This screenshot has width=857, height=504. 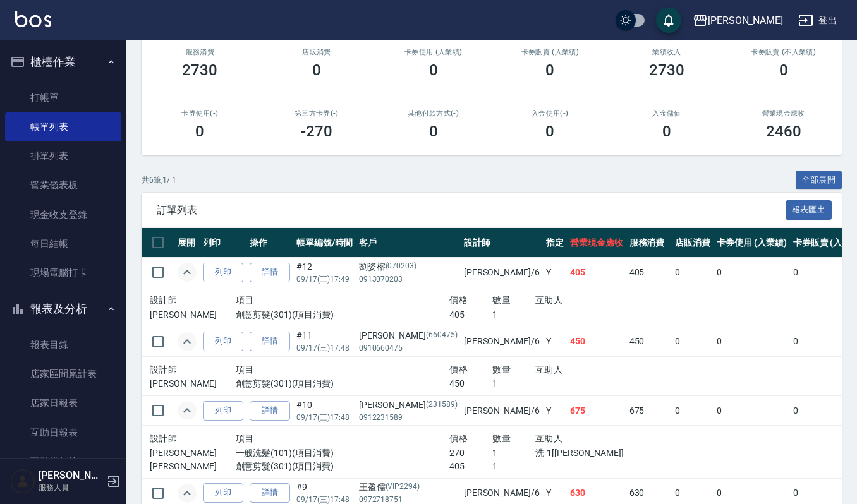 What do you see at coordinates (597, 342) in the screenshot?
I see `td: 450` at bounding box center [597, 342].